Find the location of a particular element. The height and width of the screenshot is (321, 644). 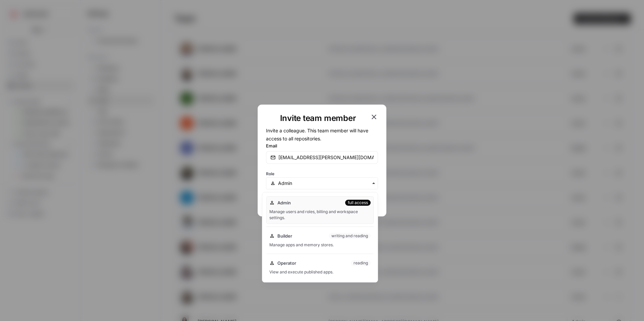

span: Invite a colleague. This team member will have access to all repositories. is located at coordinates (317, 134).